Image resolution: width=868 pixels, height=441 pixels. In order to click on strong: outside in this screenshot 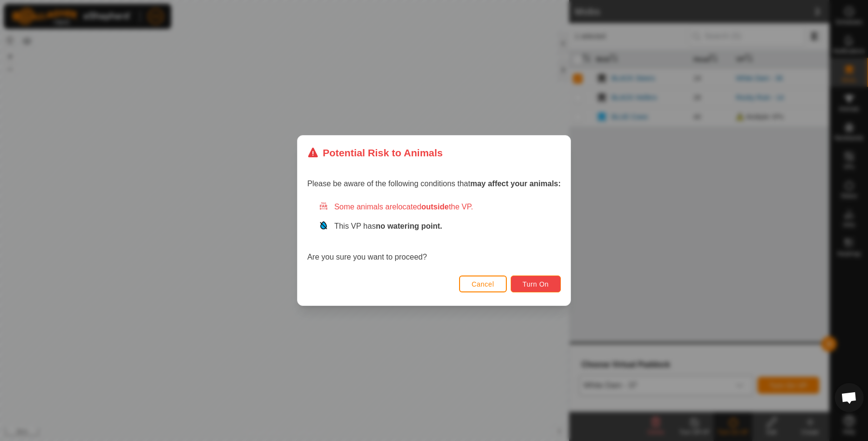, I will do `click(435, 207)`.